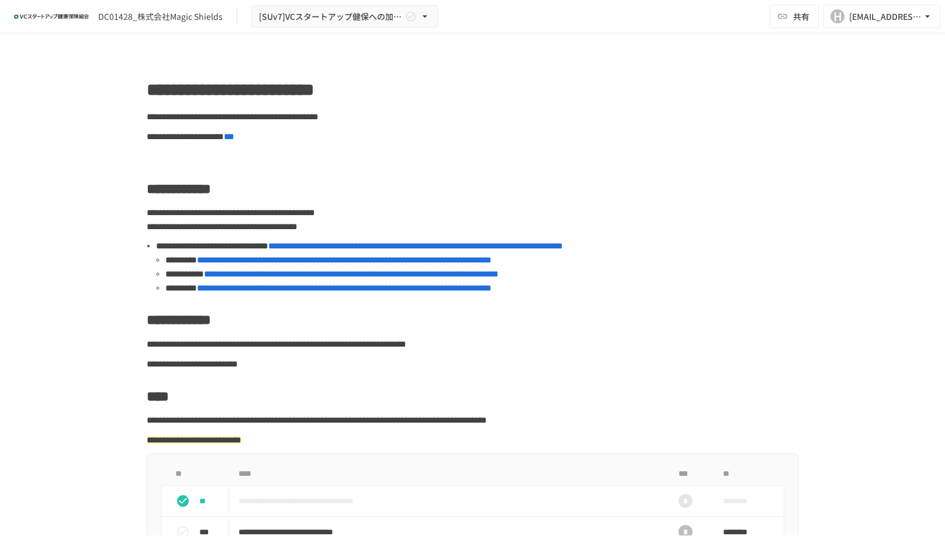 This screenshot has height=560, width=945. What do you see at coordinates (794, 17) in the screenshot?
I see `button: 共有` at bounding box center [794, 17].